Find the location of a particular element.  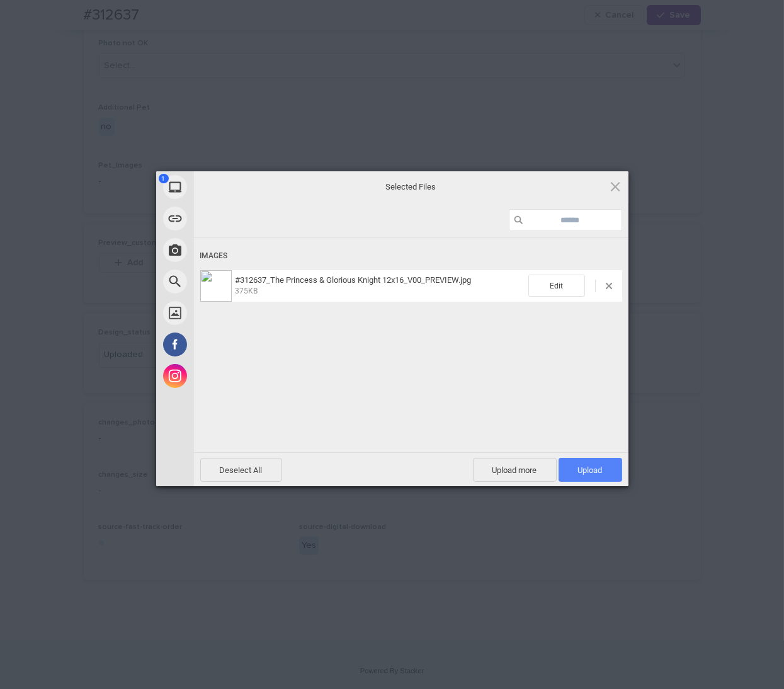

span: 375KB is located at coordinates (247, 291).